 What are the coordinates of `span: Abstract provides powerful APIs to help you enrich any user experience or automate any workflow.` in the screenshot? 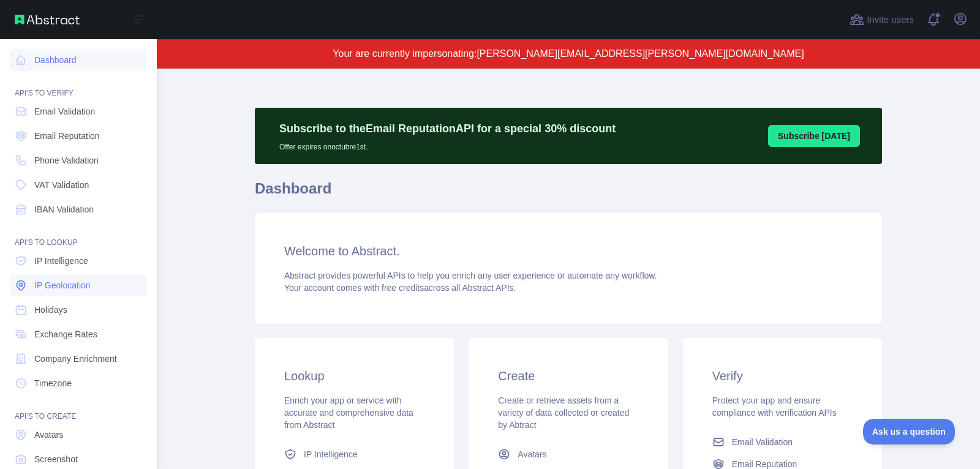 It's located at (470, 275).